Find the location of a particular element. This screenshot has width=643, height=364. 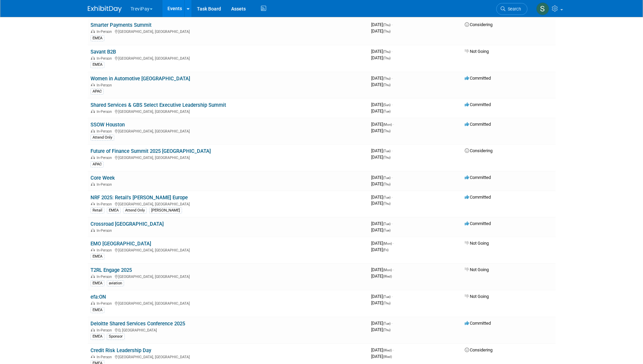

img: Santiago de la Lama is located at coordinates (543, 9).